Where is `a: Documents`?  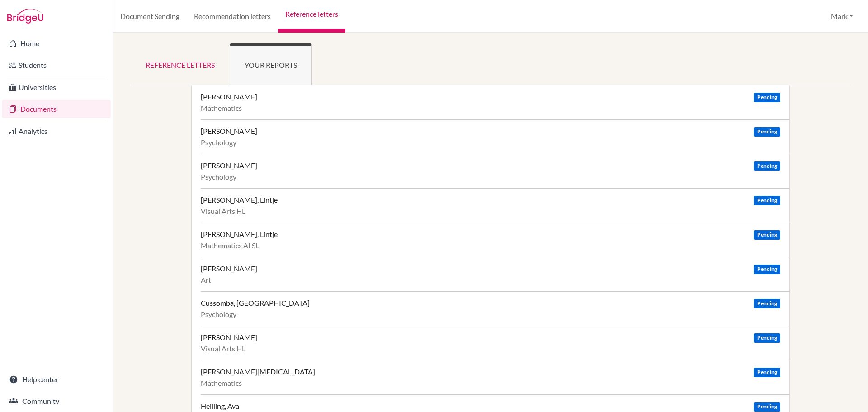 a: Documents is located at coordinates (56, 109).